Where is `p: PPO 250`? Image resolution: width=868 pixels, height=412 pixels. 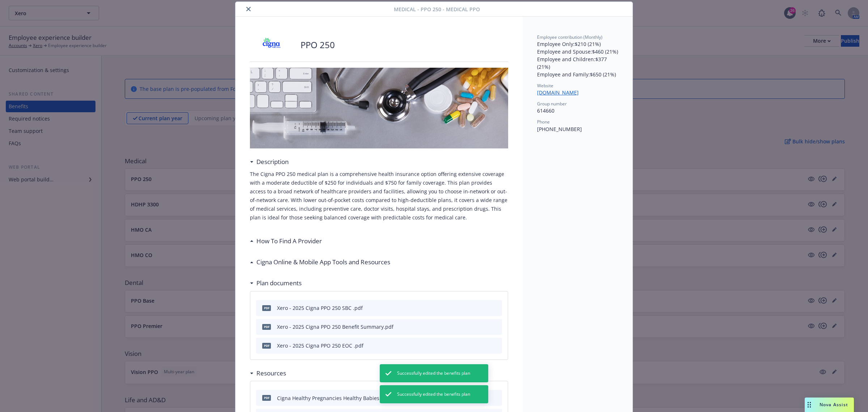
p: PPO 250 is located at coordinates (318, 45).